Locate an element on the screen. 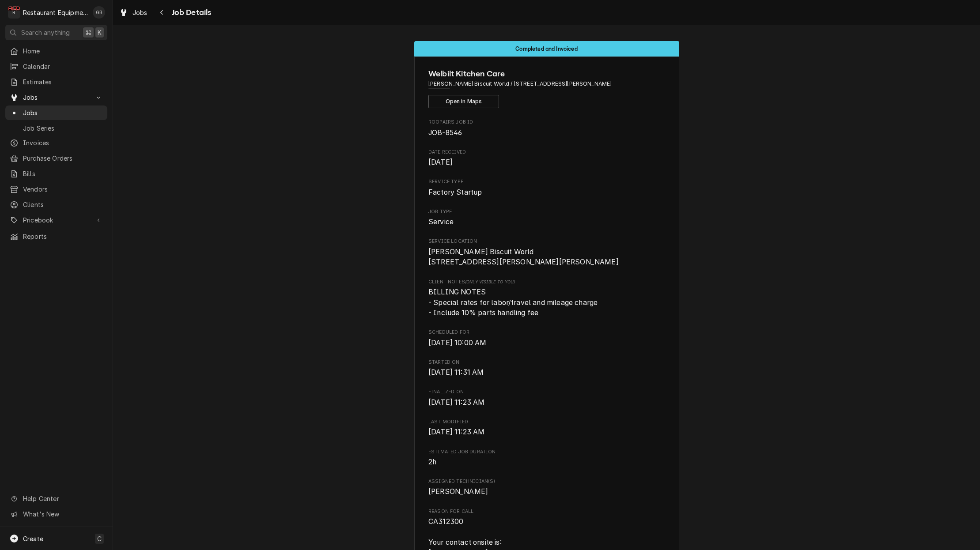  span: K is located at coordinates (99, 32).